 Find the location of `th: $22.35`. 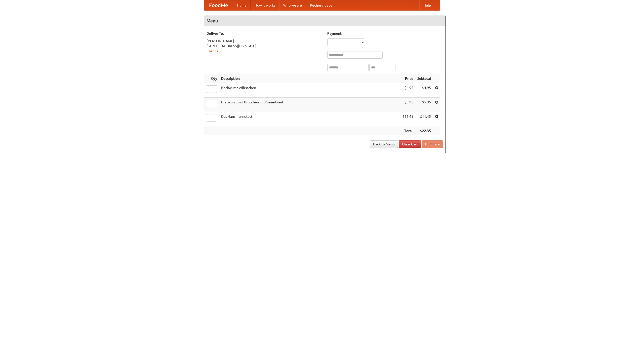

th: $22.35 is located at coordinates (424, 130).